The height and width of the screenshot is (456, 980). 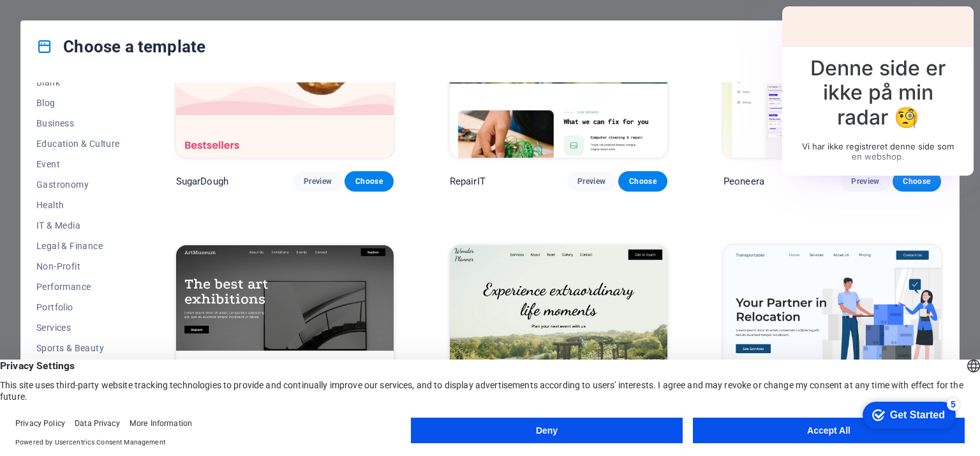 What do you see at coordinates (78, 347) in the screenshot?
I see `button: Sports & Beauty` at bounding box center [78, 347].